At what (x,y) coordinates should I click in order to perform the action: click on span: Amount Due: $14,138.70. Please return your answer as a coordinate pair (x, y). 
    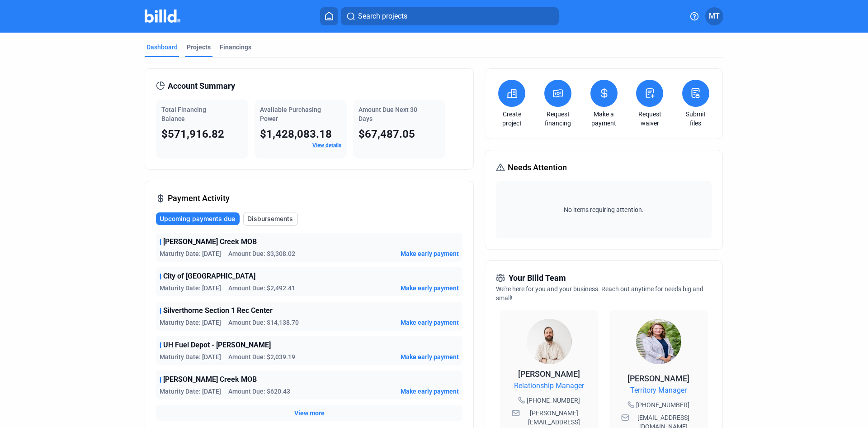
    Looking at the image, I should click on (264, 322).